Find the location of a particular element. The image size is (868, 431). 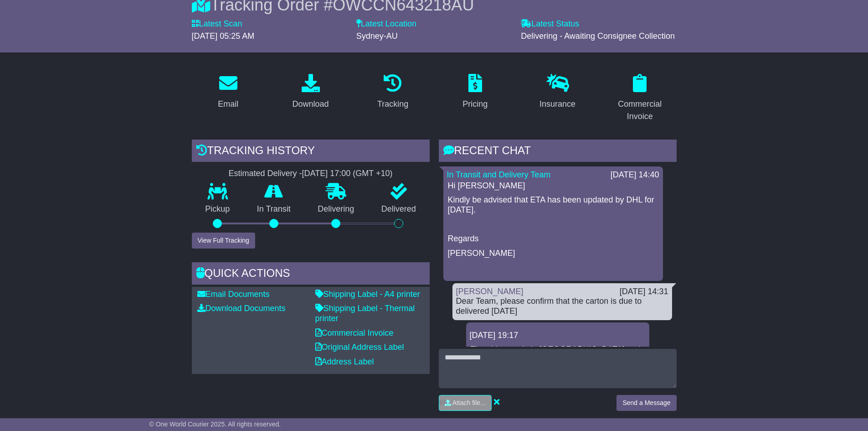

span: Sydney-AU is located at coordinates (377, 36).